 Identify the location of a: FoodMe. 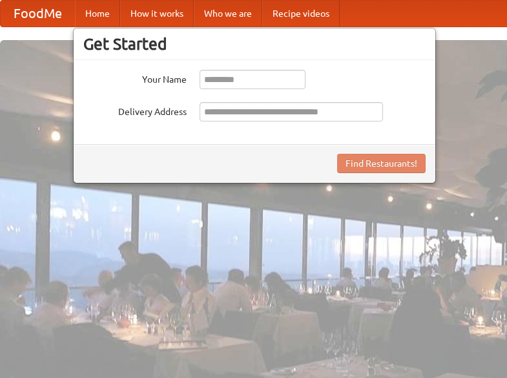
(37, 14).